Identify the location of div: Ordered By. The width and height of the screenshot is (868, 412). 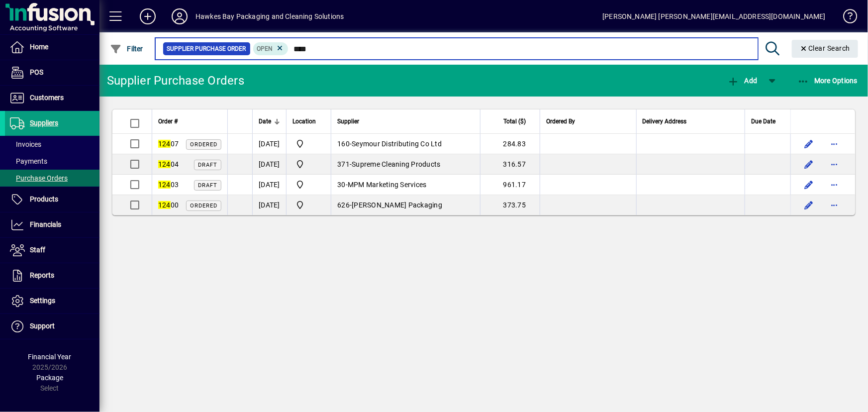
(588, 122).